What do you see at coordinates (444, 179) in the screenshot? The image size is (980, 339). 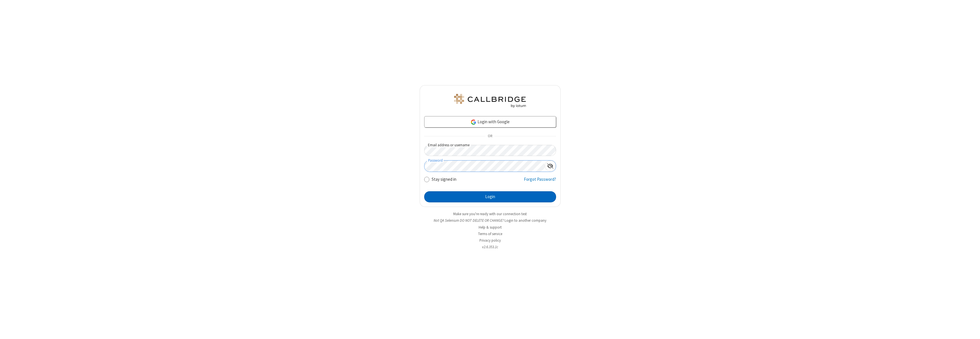 I see `label: Stay signed in` at bounding box center [444, 179].